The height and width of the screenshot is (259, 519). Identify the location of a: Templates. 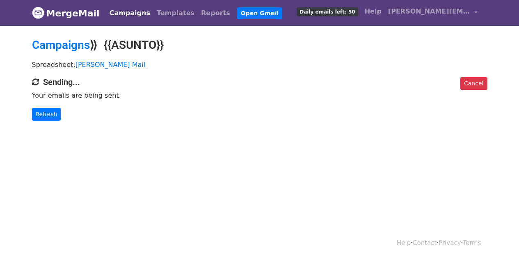
(176, 13).